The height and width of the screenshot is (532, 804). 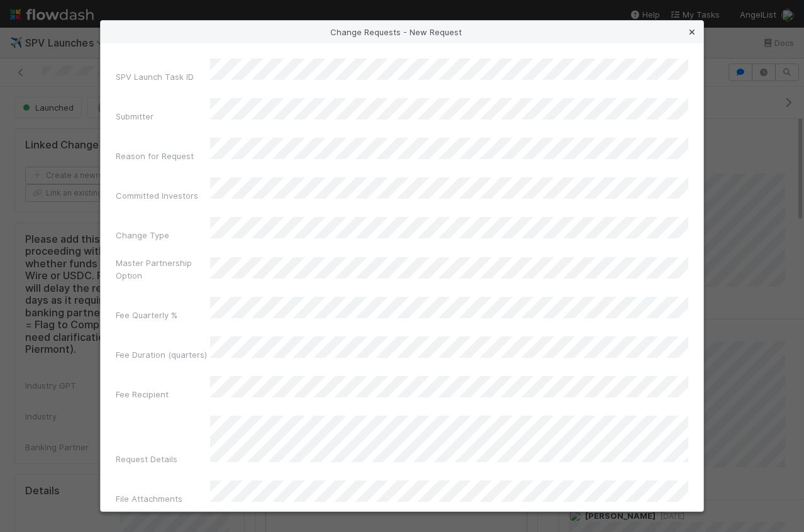 What do you see at coordinates (142, 394) in the screenshot?
I see `label: Fee Recipient` at bounding box center [142, 394].